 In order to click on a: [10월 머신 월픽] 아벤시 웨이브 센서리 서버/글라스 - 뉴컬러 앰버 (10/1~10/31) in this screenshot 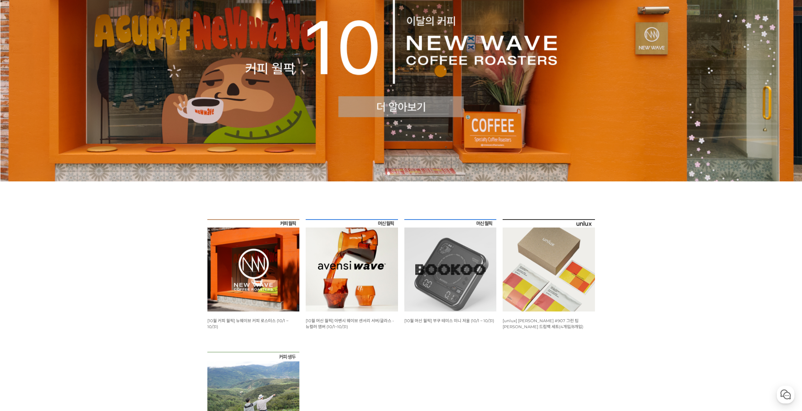, I will do `click(350, 323)`.